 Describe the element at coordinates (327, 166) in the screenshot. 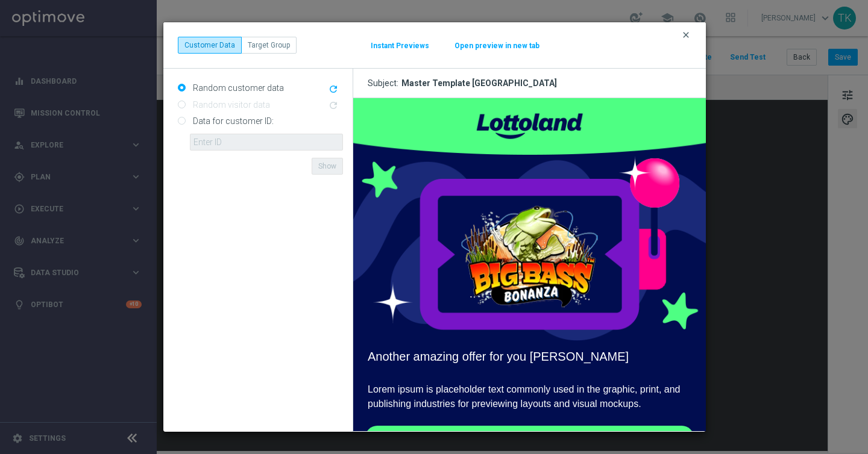

I see `button: Show` at that location.